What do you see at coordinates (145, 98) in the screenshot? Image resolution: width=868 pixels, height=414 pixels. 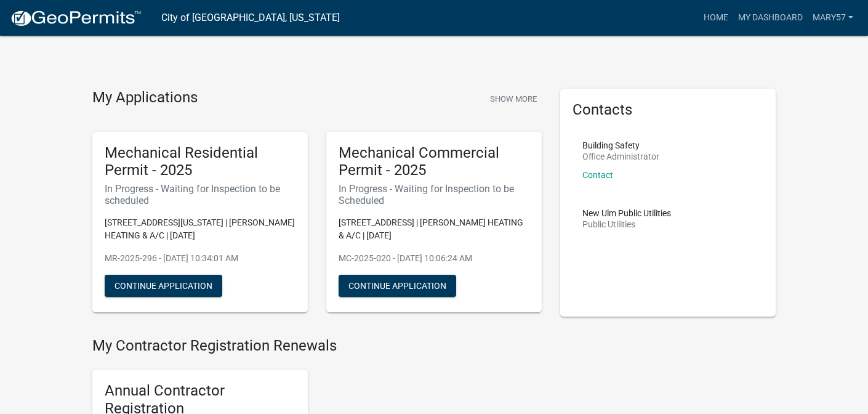 I see `h4: My Applications` at bounding box center [145, 98].